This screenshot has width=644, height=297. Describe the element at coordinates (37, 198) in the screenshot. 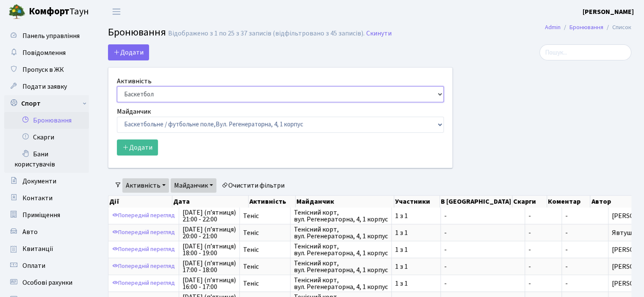

I see `span: Контакти` at that location.